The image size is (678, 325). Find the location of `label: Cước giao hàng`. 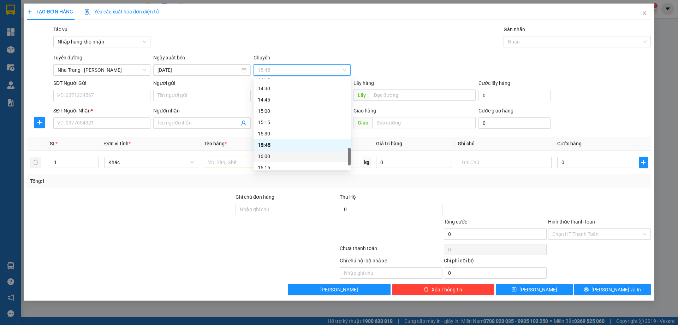

label: Cước giao hàng is located at coordinates (496, 111).